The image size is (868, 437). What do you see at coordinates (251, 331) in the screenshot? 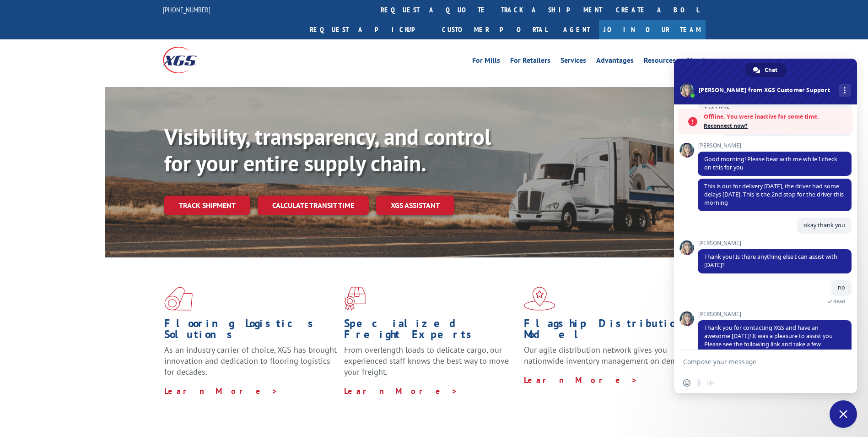
I see `h1: Flooring Logistics Solutions` at bounding box center [251, 331].